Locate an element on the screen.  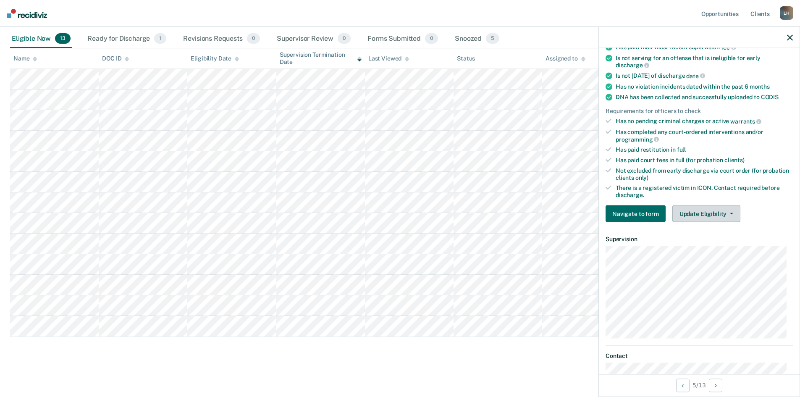
div: Has paid restitution in is located at coordinates (704, 149).